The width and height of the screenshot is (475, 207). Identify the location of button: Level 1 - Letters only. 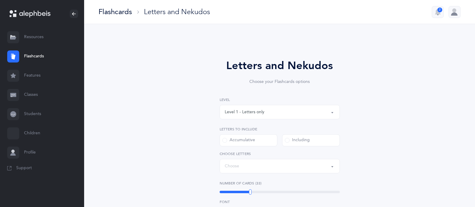
(280, 112).